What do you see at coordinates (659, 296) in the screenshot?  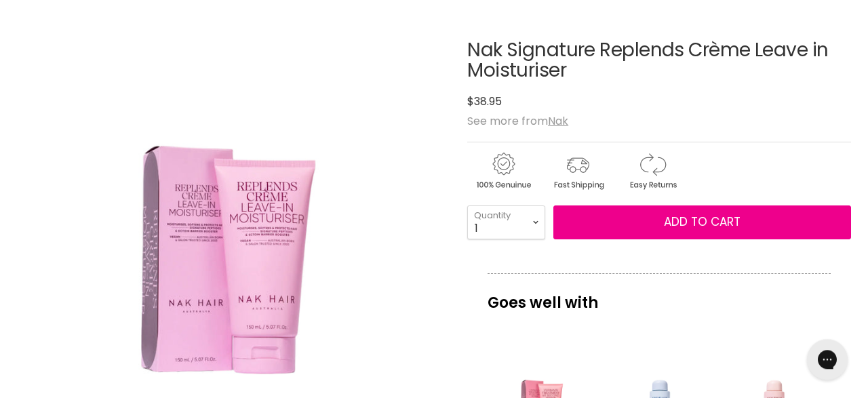 I see `p: Goes well with` at bounding box center [659, 296].